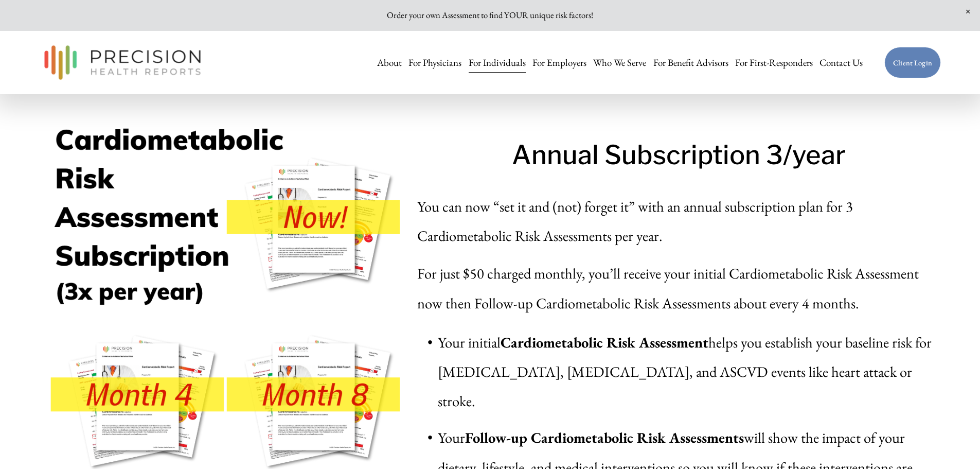  What do you see at coordinates (841, 63) in the screenshot?
I see `a: Contact Us` at bounding box center [841, 63].